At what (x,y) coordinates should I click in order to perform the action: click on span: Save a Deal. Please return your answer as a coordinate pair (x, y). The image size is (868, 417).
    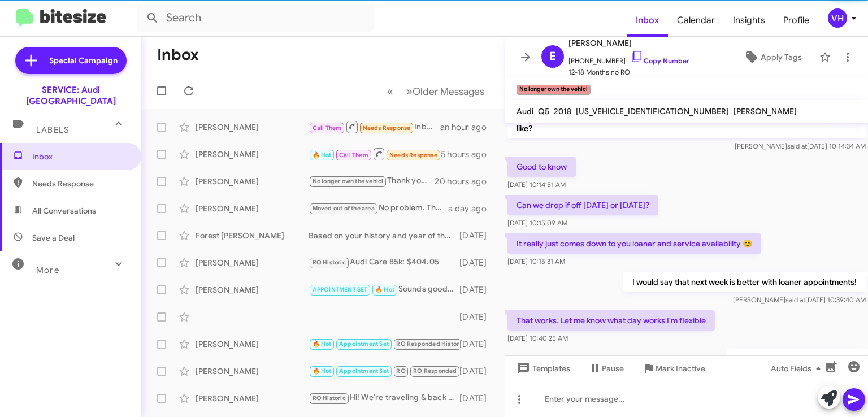
    Looking at the image, I should click on (53, 238).